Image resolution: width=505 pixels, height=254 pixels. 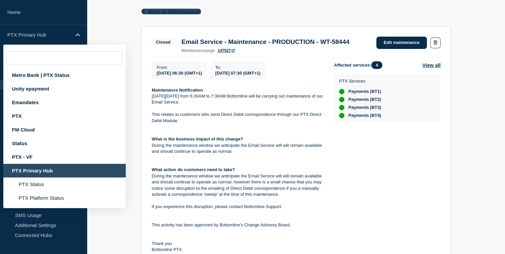 I want to click on div: Emandates, so click(x=65, y=102).